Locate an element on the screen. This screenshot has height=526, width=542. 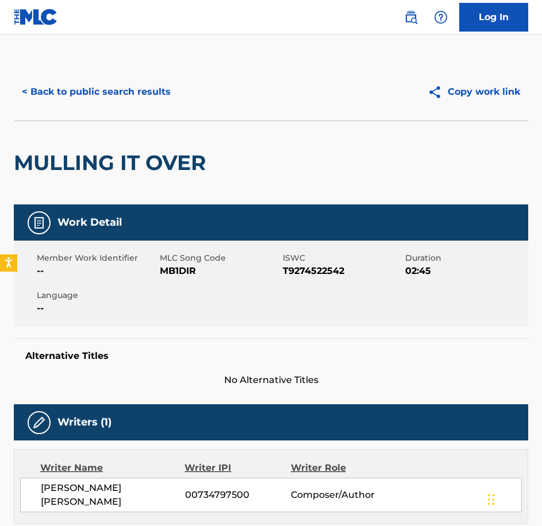
div: Help is located at coordinates (440, 17).